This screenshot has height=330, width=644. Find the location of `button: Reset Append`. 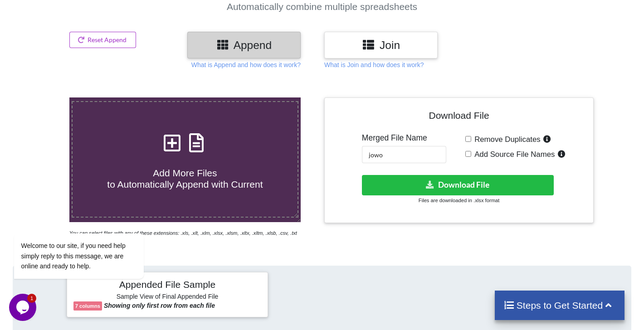

button: Reset Append is located at coordinates (103, 40).